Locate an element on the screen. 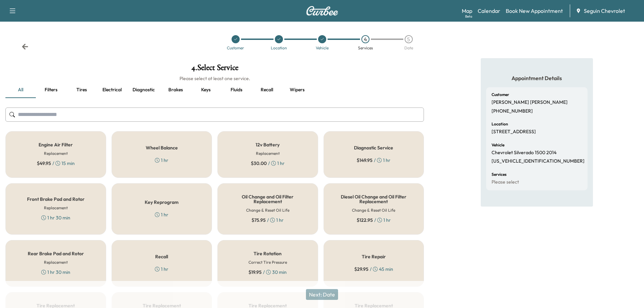 The height and width of the screenshot is (308, 644). button: Filters is located at coordinates (51, 90).